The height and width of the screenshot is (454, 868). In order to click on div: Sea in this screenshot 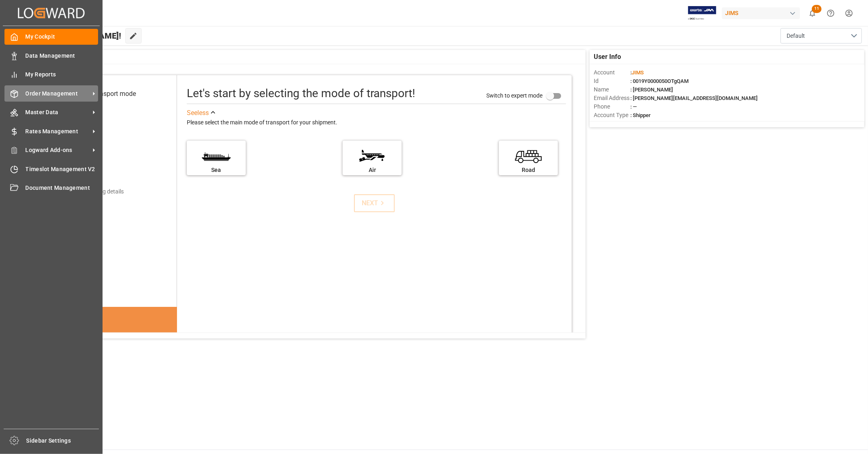, I will do `click(216, 170)`.